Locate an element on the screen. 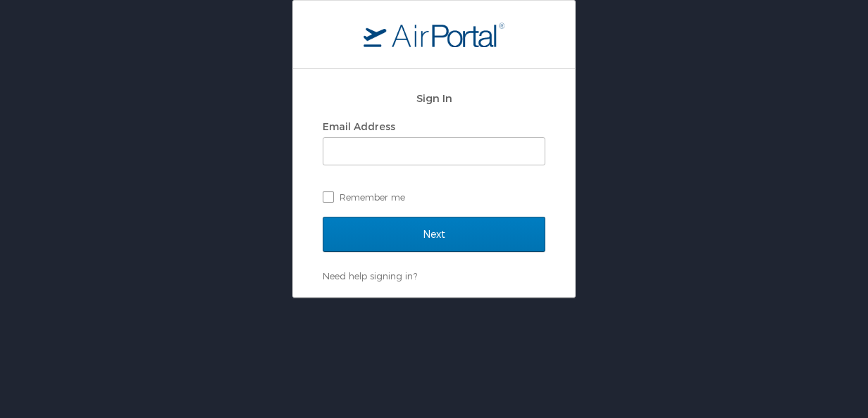 This screenshot has height=418, width=868. h2: Sign In is located at coordinates (434, 98).